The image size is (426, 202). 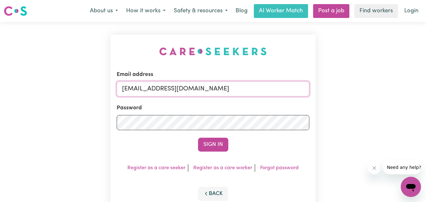 What do you see at coordinates (15, 11) in the screenshot?
I see `a: Careseekers logo` at bounding box center [15, 11].